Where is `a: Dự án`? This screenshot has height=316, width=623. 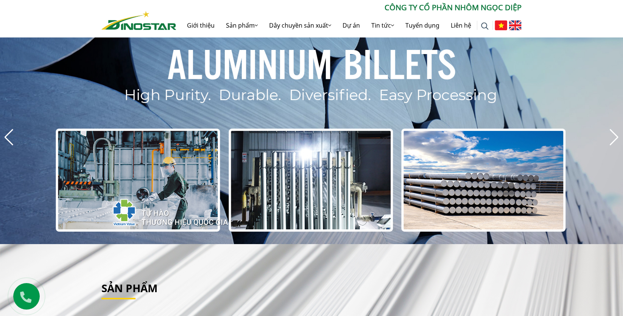 a: Dự án is located at coordinates (351, 25).